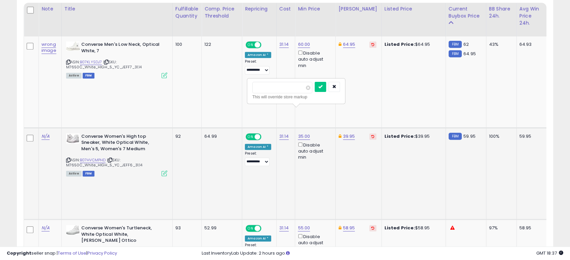  Describe the element at coordinates (220, 137) in the screenshot. I see `div: 64.99` at that location.